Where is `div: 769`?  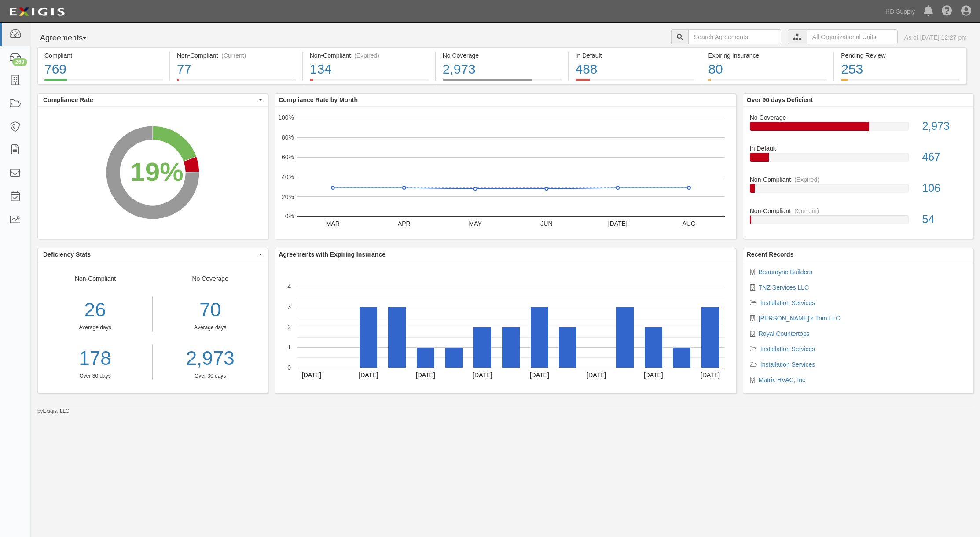 div: 769 is located at coordinates (104, 69).